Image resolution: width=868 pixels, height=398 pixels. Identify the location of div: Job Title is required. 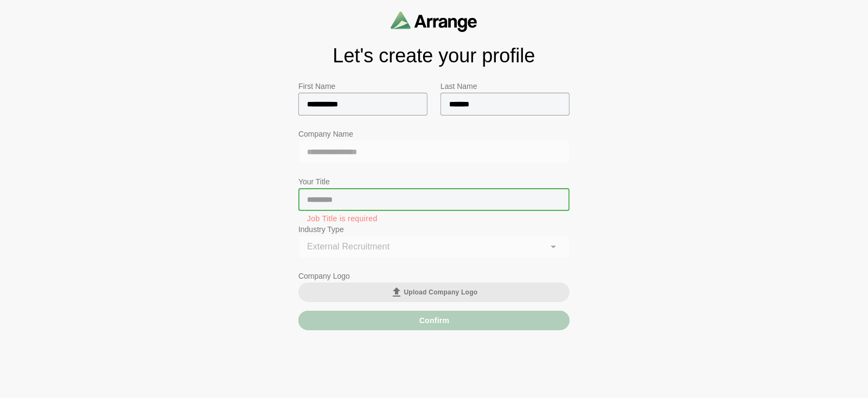
(434, 218).